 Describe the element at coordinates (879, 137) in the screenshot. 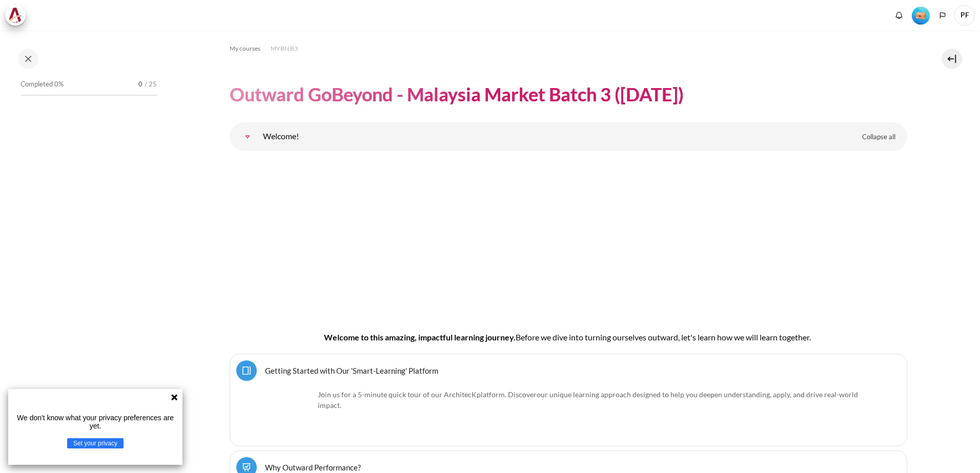

I see `span: Collapse all` at that location.